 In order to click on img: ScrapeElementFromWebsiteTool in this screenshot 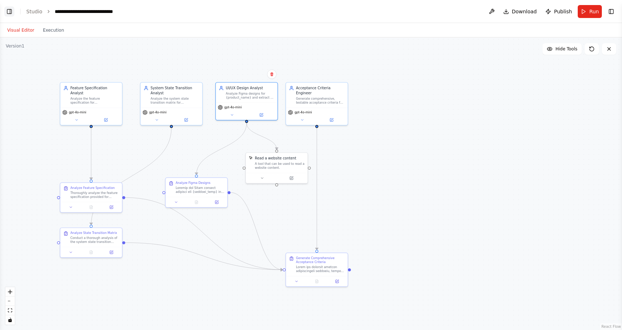, I will do `click(251, 158)`.